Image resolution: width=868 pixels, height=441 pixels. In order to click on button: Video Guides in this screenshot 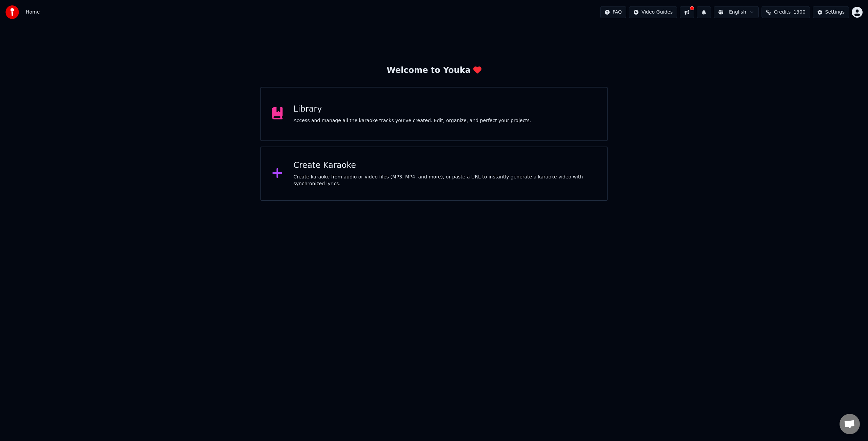, I will do `click(653, 12)`.